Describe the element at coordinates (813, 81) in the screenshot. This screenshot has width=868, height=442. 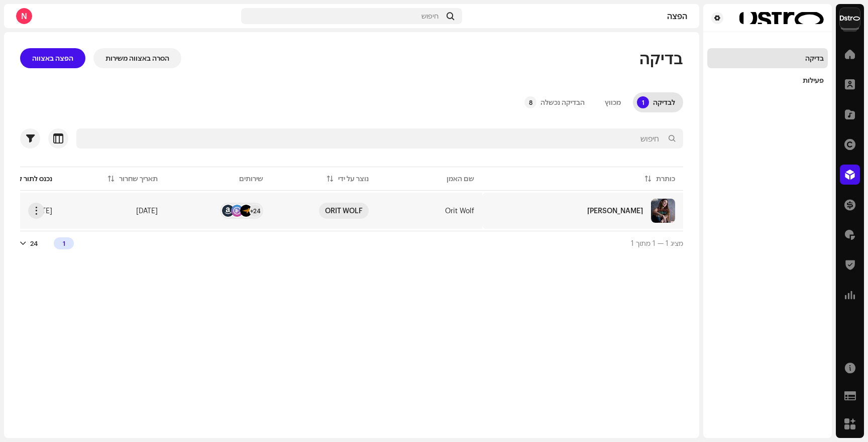
I see `div: פעילות` at that location.